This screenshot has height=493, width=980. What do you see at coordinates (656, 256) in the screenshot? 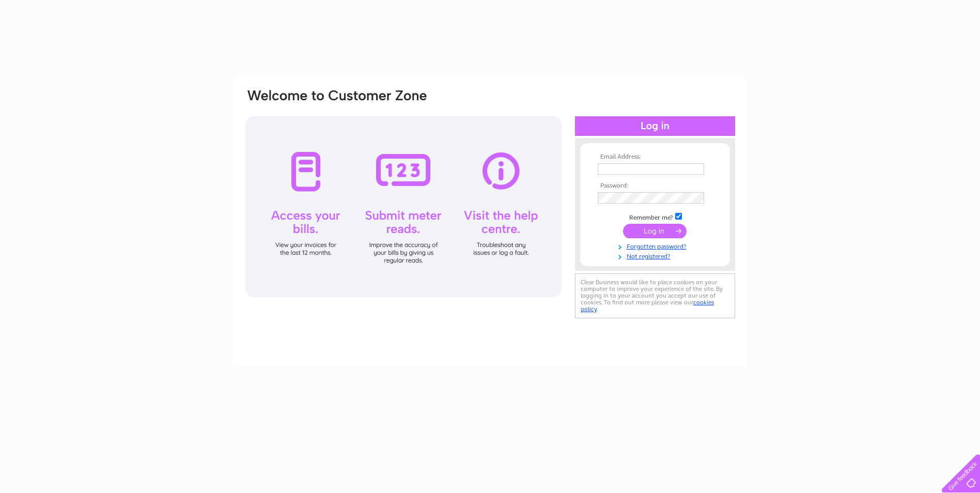
I see `a: Not registered?` at bounding box center [656, 256].